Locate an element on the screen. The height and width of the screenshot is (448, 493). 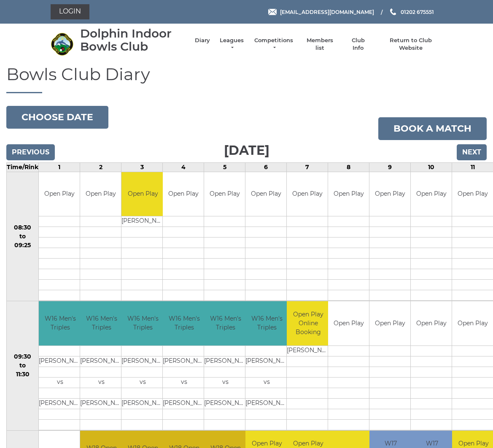
a: Phone us 01202 675551 is located at coordinates (411, 12).